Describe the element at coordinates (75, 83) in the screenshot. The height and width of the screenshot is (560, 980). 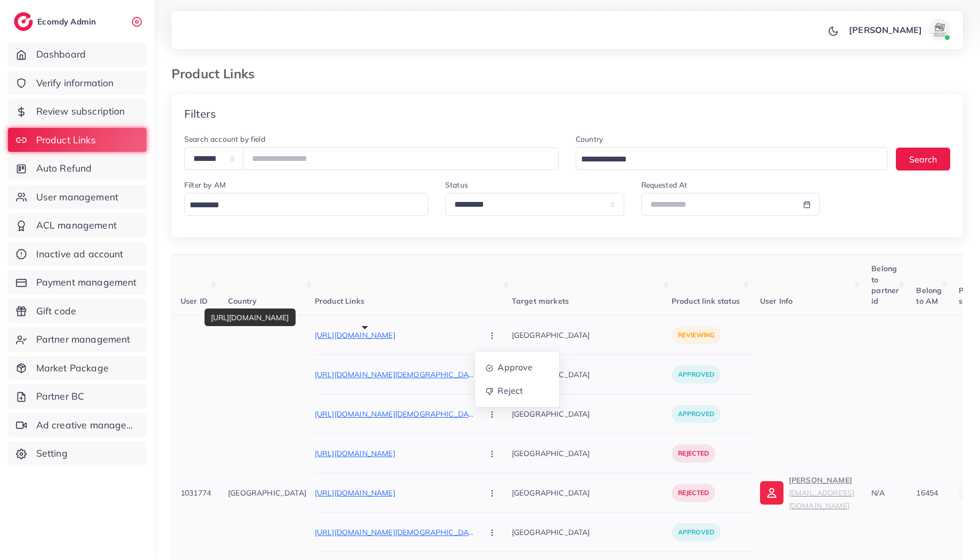
I see `span: Verify information` at that location.